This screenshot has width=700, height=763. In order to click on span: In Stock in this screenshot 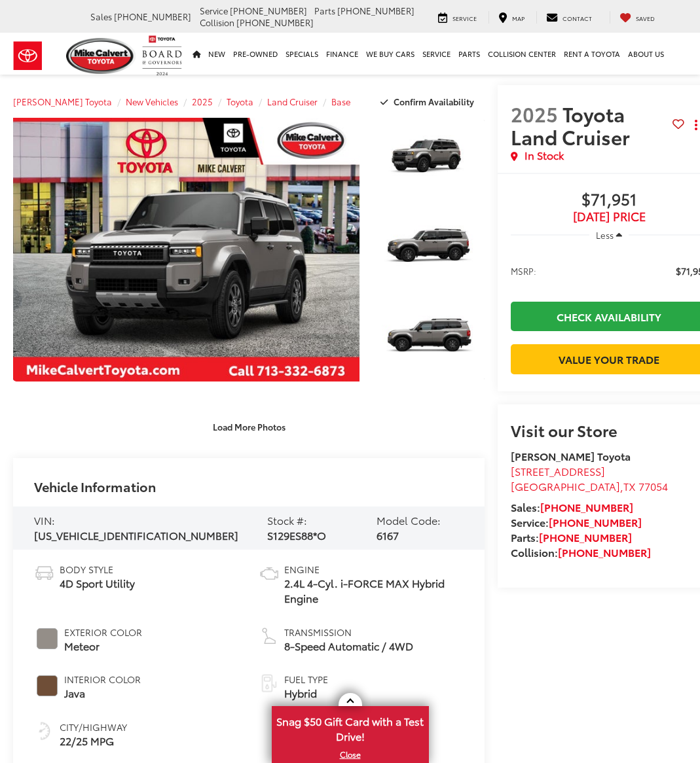, I will do `click(544, 155)`.